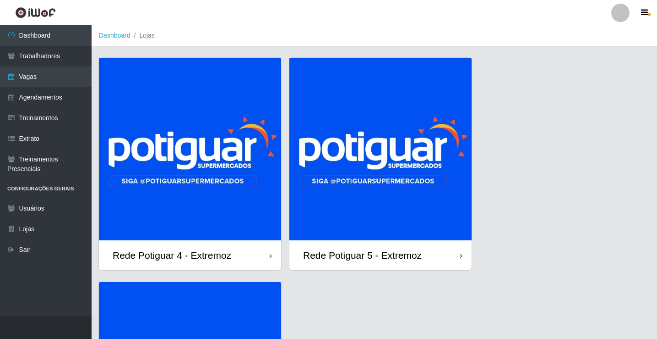  Describe the element at coordinates (362, 255) in the screenshot. I see `div: Rede Potiguar 5 - Extremoz` at that location.